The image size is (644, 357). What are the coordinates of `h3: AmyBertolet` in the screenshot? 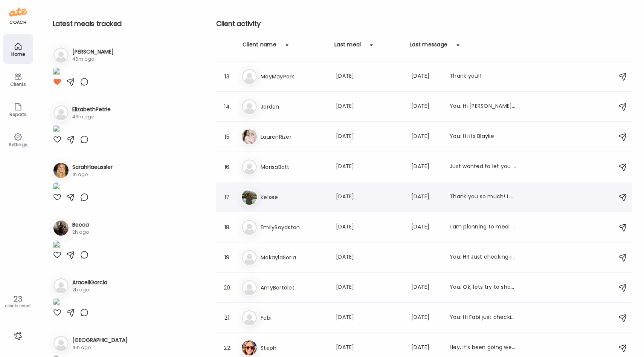 It's located at (294, 287).